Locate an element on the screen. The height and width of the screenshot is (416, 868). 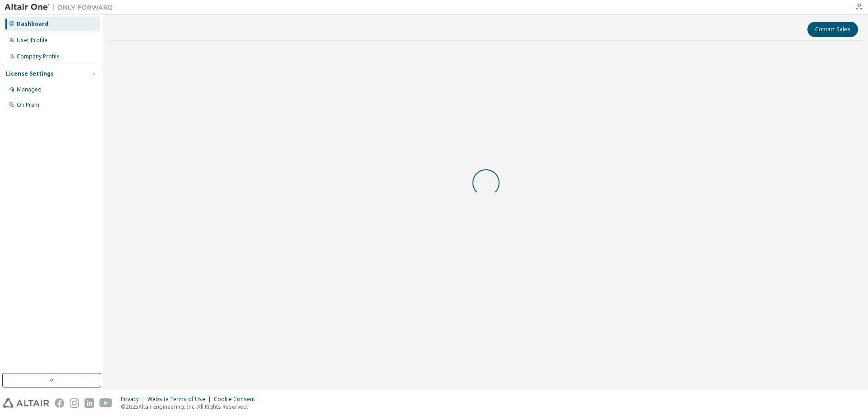
div: License Settings is located at coordinates (30, 74).